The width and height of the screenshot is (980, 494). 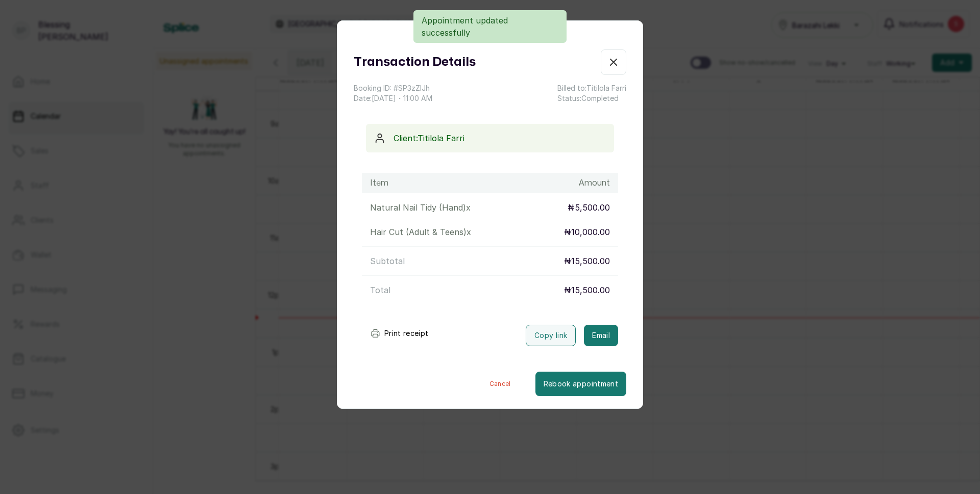 I want to click on button: Print receipt, so click(x=399, y=333).